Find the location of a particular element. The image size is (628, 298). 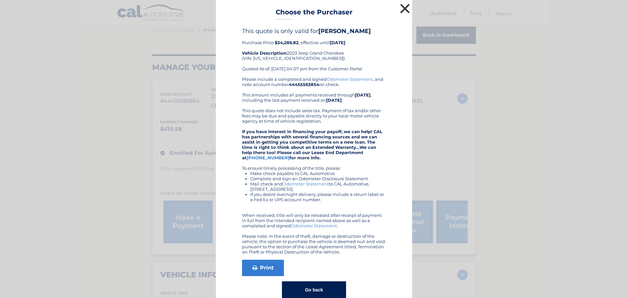

li: Make check payable to CAL Automotive is located at coordinates (318, 173).